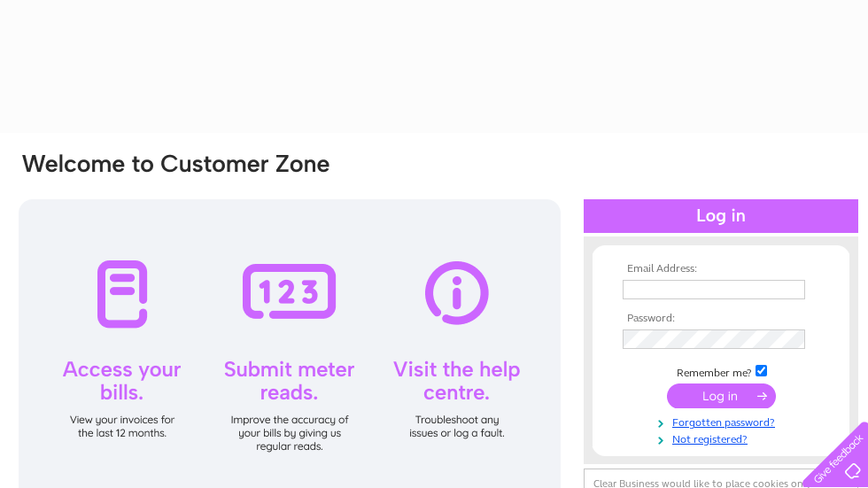  I want to click on a: Not registered?, so click(723, 437).